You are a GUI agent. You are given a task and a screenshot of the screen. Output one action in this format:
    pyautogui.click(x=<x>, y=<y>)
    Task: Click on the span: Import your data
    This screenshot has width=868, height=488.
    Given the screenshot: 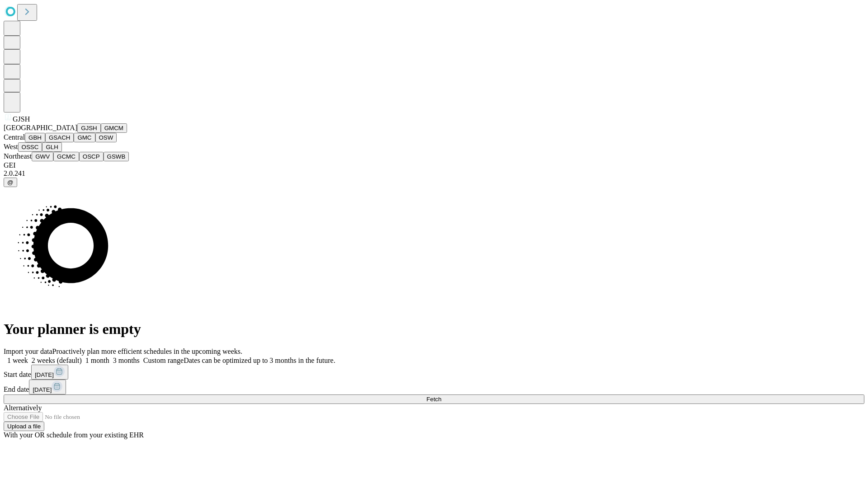 What is the action you would take?
    pyautogui.click(x=28, y=351)
    